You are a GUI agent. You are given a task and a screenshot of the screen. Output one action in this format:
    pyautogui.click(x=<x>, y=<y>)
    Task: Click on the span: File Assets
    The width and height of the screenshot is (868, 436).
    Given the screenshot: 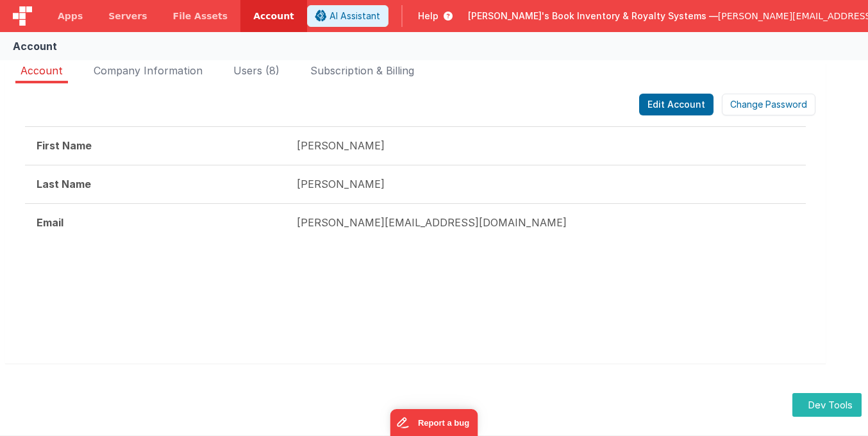 What is the action you would take?
    pyautogui.click(x=201, y=16)
    